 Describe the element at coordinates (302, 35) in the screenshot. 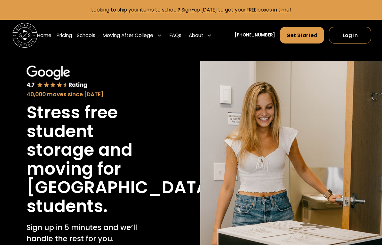

I see `a: Get Started` at that location.